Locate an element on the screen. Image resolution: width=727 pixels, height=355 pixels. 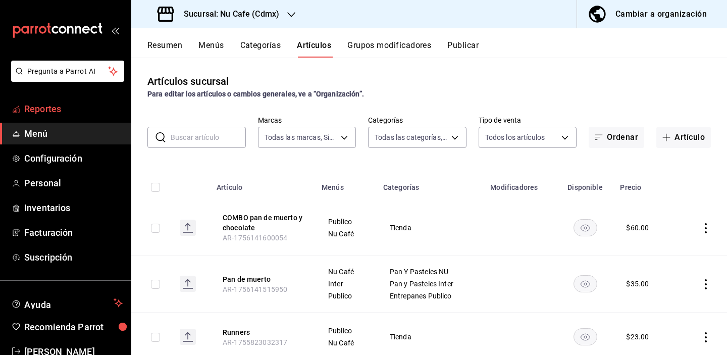
div: navigation tabs is located at coordinates (437, 49).